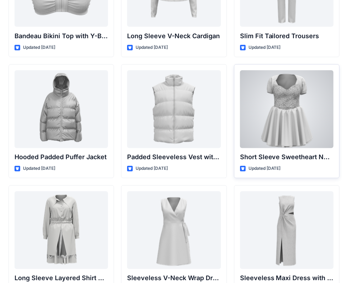  I want to click on a: Sleeveless Maxi Dress with Twist Detail and Slit, so click(287, 230).